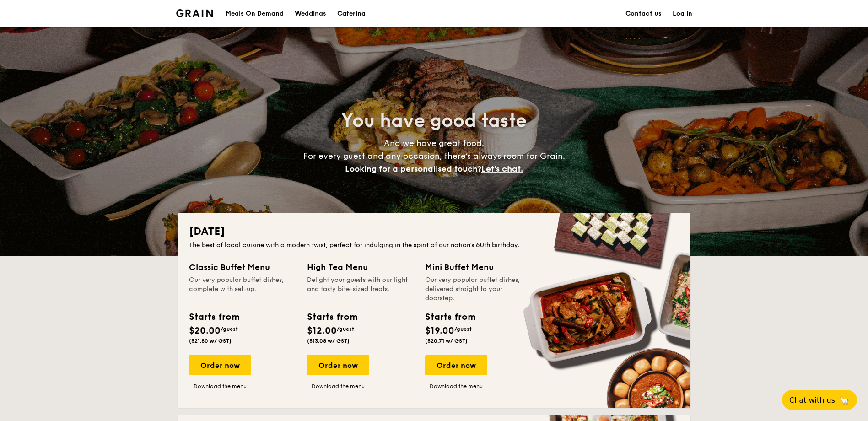 This screenshot has height=421, width=868. What do you see at coordinates (205, 331) in the screenshot?
I see `span: $20.00` at bounding box center [205, 331].